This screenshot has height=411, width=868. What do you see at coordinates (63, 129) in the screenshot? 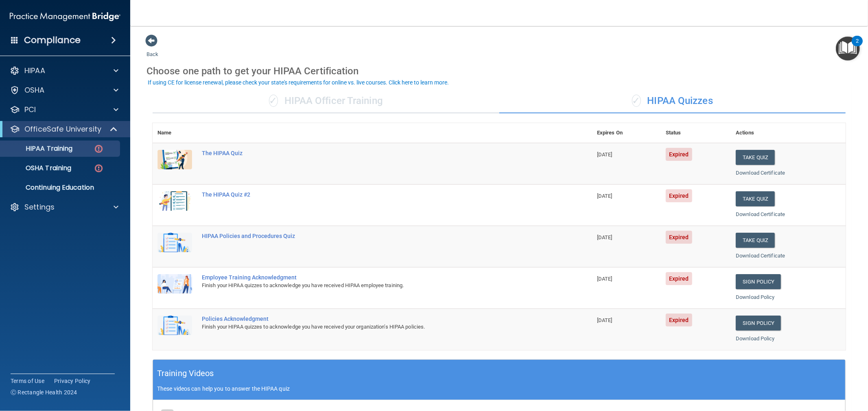
I see `p: OfficeSafe University` at bounding box center [63, 129].